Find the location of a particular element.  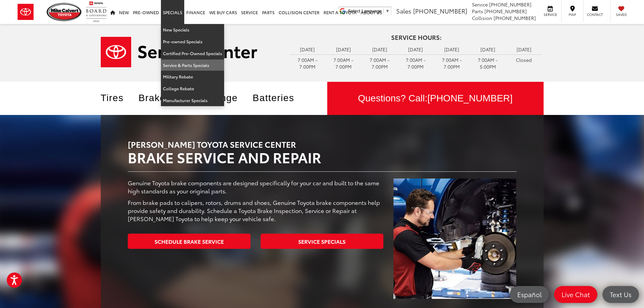

a: Español is located at coordinates (529, 295).